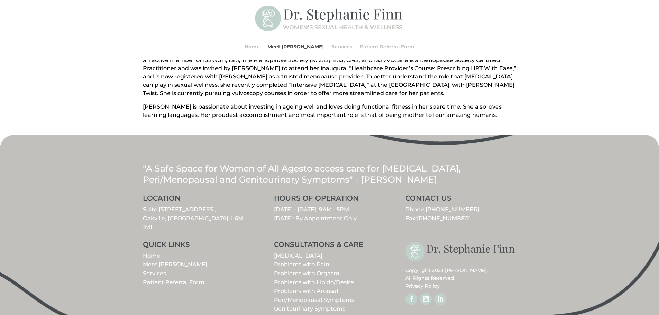  I want to click on h3: LOCATION, so click(198, 200).